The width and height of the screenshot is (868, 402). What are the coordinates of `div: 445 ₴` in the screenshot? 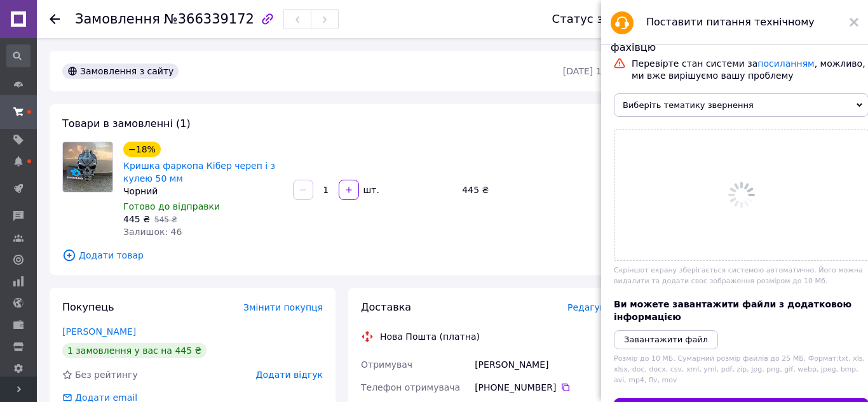 It's located at (523, 190).